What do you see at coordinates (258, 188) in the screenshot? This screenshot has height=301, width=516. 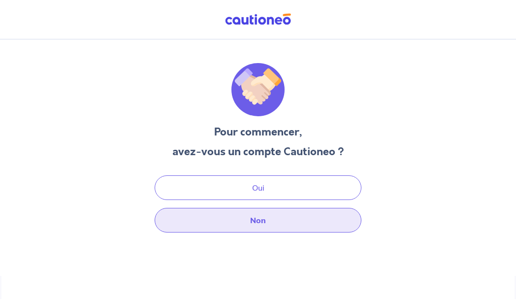 I see `button: Oui` at bounding box center [258, 188].